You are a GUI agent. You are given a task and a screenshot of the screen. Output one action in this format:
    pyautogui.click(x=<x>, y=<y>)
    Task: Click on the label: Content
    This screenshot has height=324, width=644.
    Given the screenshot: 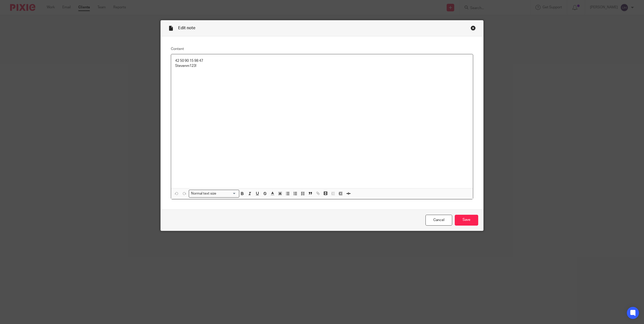 What is the action you would take?
    pyautogui.click(x=322, y=49)
    